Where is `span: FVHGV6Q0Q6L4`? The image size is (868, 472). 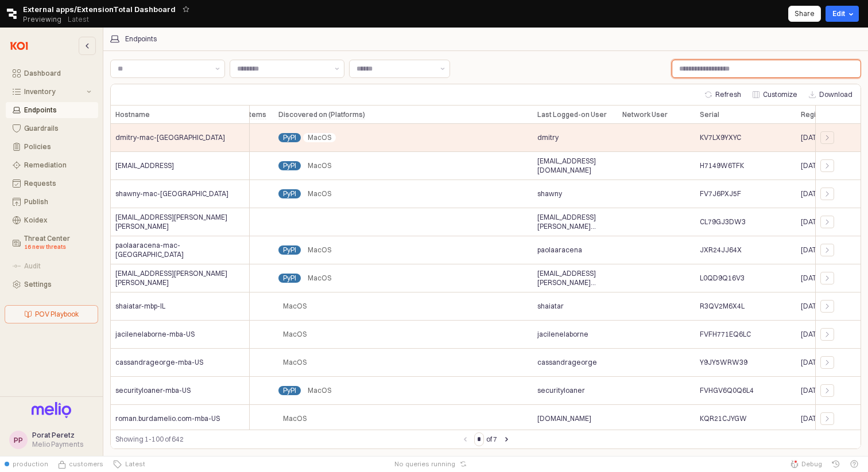
span: FVHGV6Q0Q6L4 is located at coordinates (727, 390).